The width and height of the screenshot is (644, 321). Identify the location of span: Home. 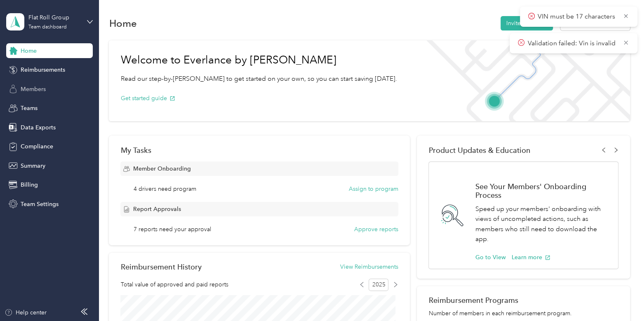
(29, 51).